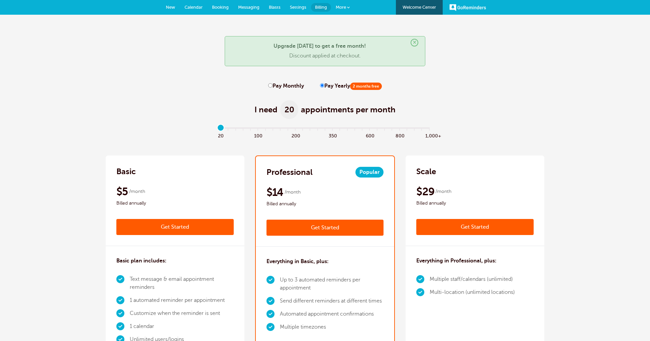 Image resolution: width=650 pixels, height=341 pixels. Describe the element at coordinates (426, 172) in the screenshot. I see `h2: Scale` at that location.